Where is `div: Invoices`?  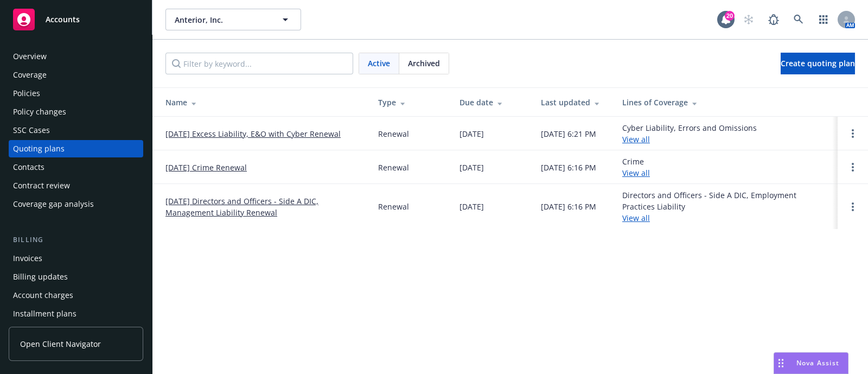 div: Invoices is located at coordinates (28, 259).